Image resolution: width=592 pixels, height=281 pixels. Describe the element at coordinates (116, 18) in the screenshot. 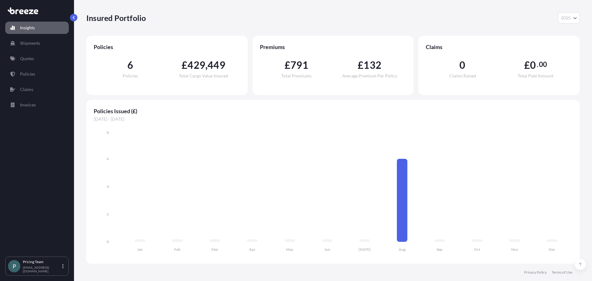

I see `p: Insured Portfolio` at that location.